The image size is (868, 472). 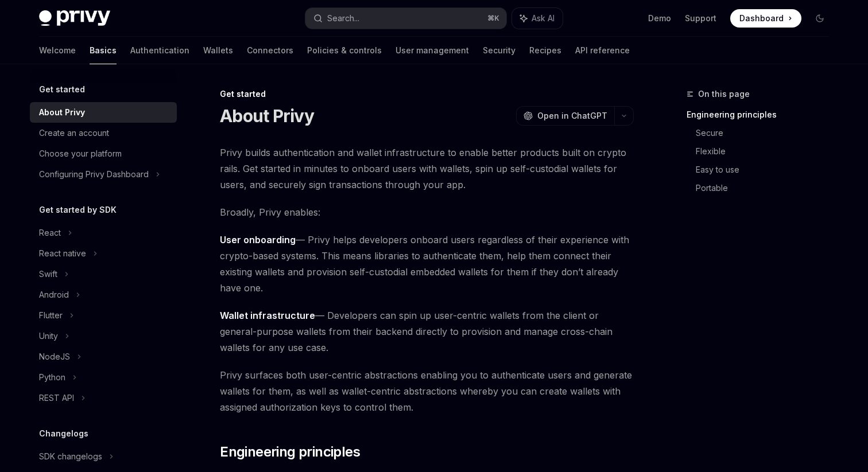 What do you see at coordinates (343, 18) in the screenshot?
I see `div: Search...` at bounding box center [343, 18].